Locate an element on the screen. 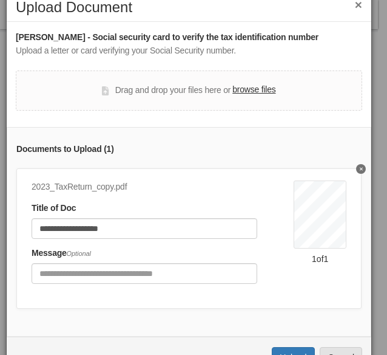 Image resolution: width=387 pixels, height=355 pixels. div: 1 of 1 is located at coordinates (320, 259).